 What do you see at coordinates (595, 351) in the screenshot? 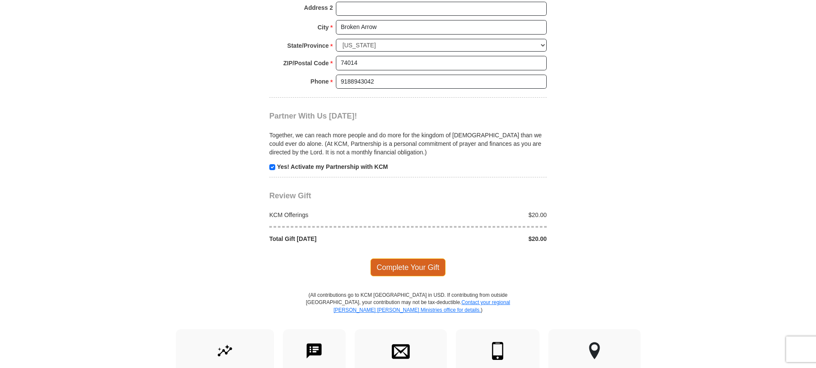
I see `img: other-region` at bounding box center [595, 351].